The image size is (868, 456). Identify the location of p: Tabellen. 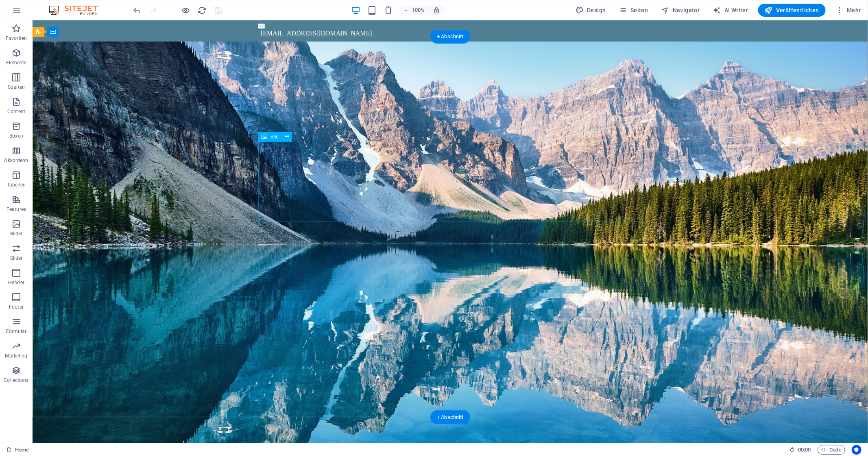
(16, 185).